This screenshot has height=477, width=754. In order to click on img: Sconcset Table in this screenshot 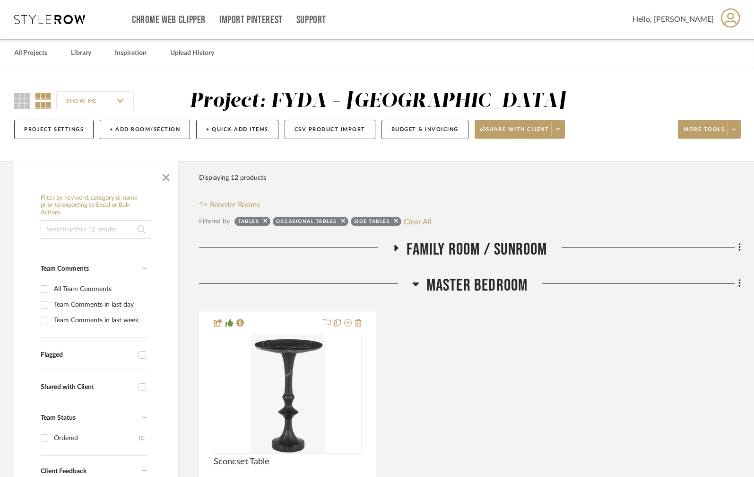, I will do `click(288, 394)`.